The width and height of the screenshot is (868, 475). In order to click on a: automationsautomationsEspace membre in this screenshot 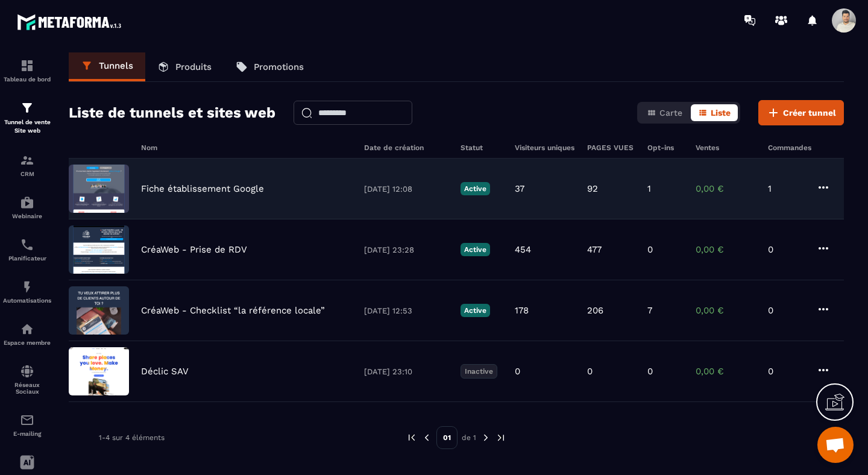, I will do `click(27, 334)`.